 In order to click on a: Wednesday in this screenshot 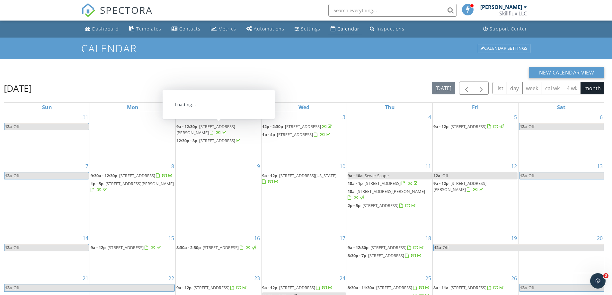, I will do `click(304, 107)`.